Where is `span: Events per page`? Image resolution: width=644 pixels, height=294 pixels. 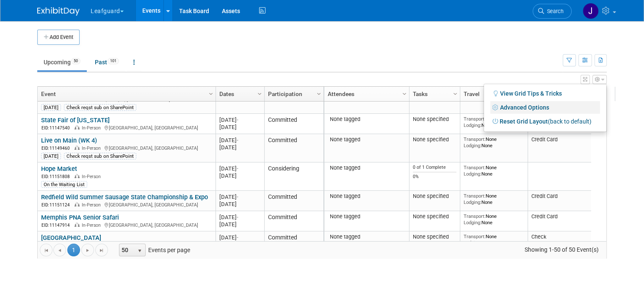
span: Events per page is located at coordinates (153, 250).